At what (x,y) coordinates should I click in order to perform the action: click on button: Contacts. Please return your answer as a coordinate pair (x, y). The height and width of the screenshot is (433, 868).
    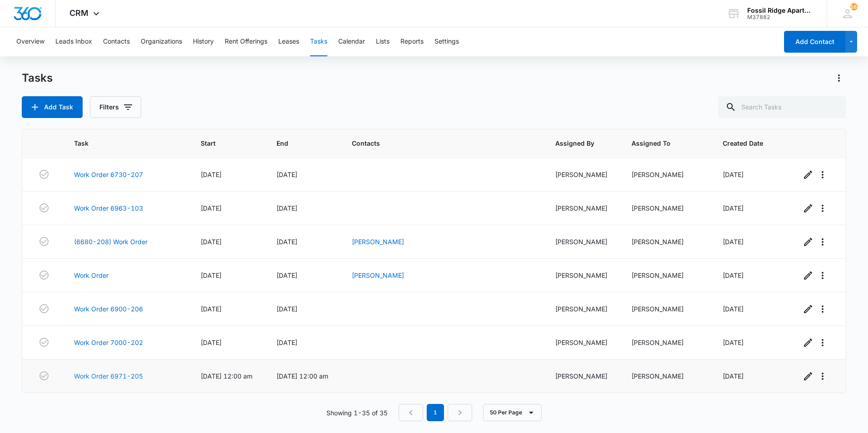
    Looking at the image, I should click on (116, 42).